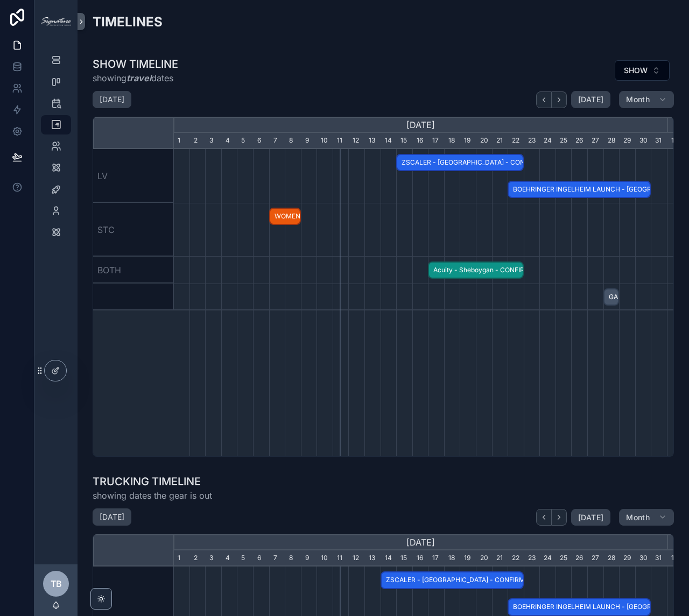 The height and width of the screenshot is (616, 689). Describe the element at coordinates (56, 22) in the screenshot. I see `img: App logo` at that location.